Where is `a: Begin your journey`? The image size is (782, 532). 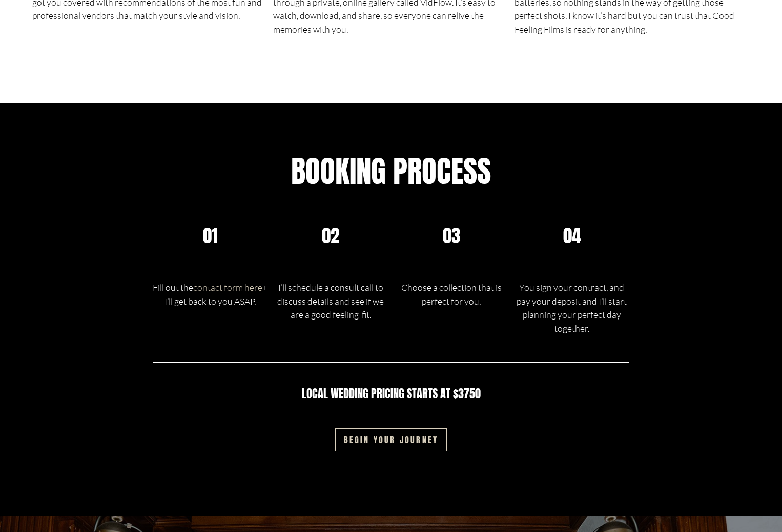
a: Begin your journey is located at coordinates (391, 439).